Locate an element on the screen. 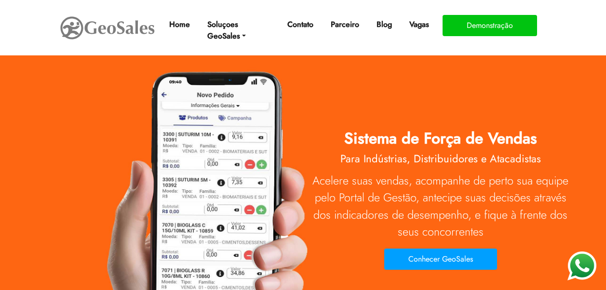  p: Acelere suas vendas, acompanhe de perto sua equipe pelo Portal de Gestão, antecipe suas decisões ... is located at coordinates (441, 207).